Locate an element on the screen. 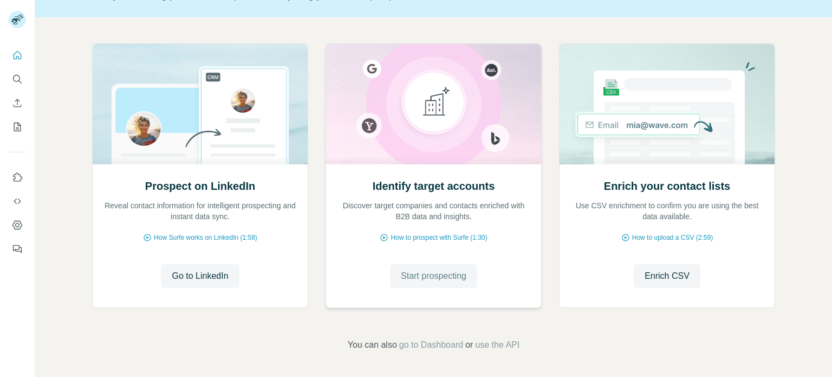 The height and width of the screenshot is (377, 832). span: or is located at coordinates (469, 345).